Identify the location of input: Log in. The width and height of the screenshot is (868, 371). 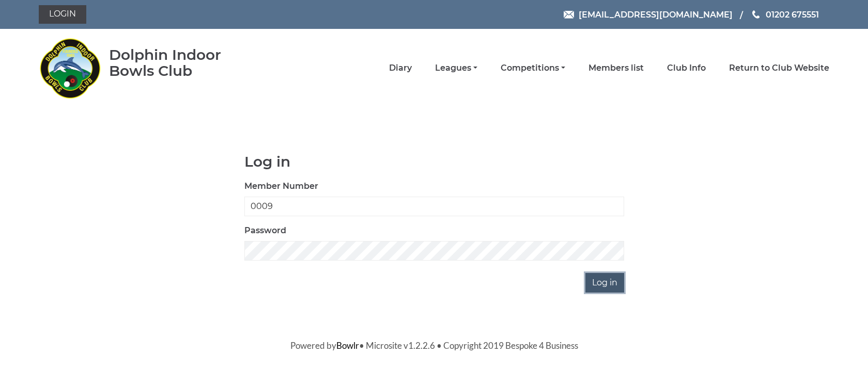
(605, 283).